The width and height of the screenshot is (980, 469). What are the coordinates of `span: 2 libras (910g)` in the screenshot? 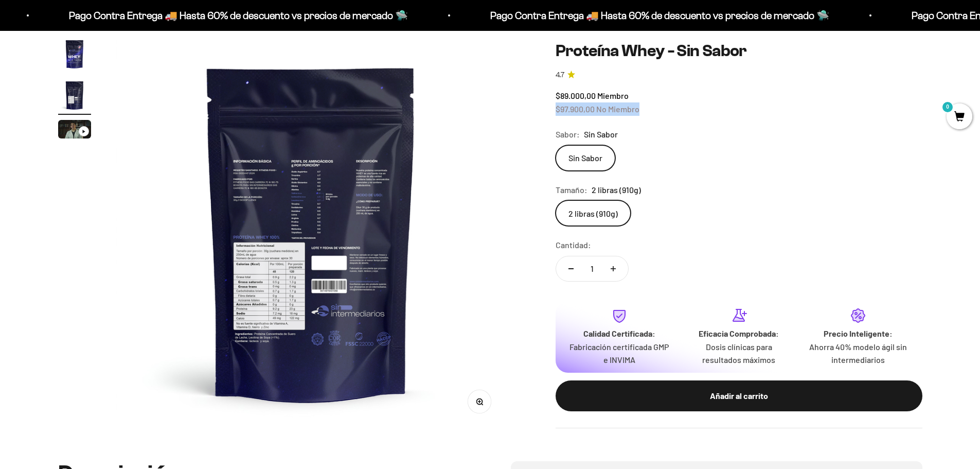 It's located at (616, 190).